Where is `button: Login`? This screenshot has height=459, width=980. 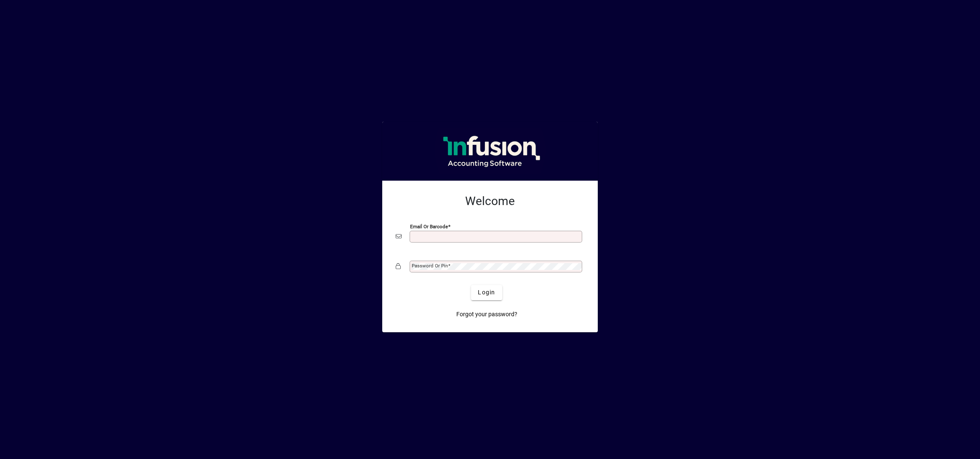
button: Login is located at coordinates (486, 292).